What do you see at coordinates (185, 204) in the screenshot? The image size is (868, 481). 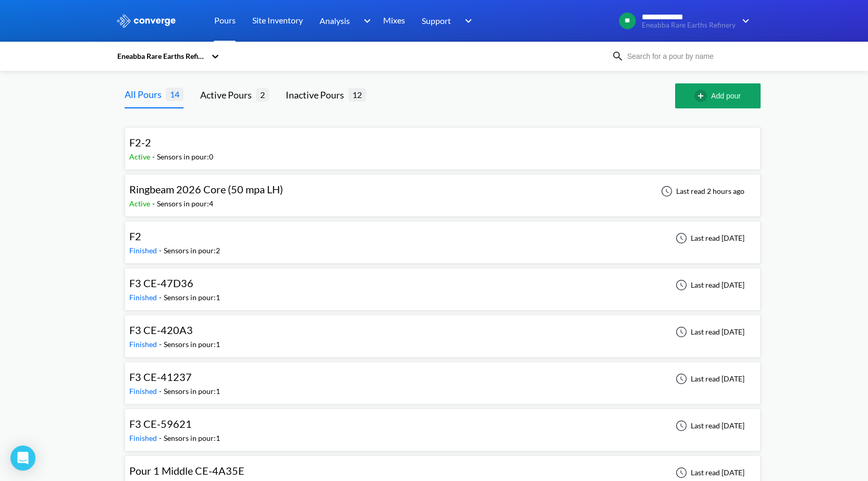 I see `div: Sensors in pour: 4` at bounding box center [185, 204].